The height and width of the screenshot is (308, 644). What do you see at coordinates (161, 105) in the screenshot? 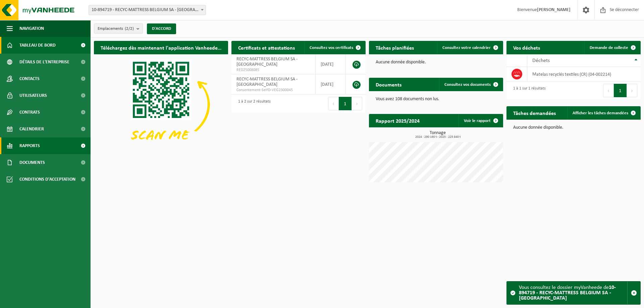
I see `img: Téléchargez l'application VHEPlus` at bounding box center [161, 105].